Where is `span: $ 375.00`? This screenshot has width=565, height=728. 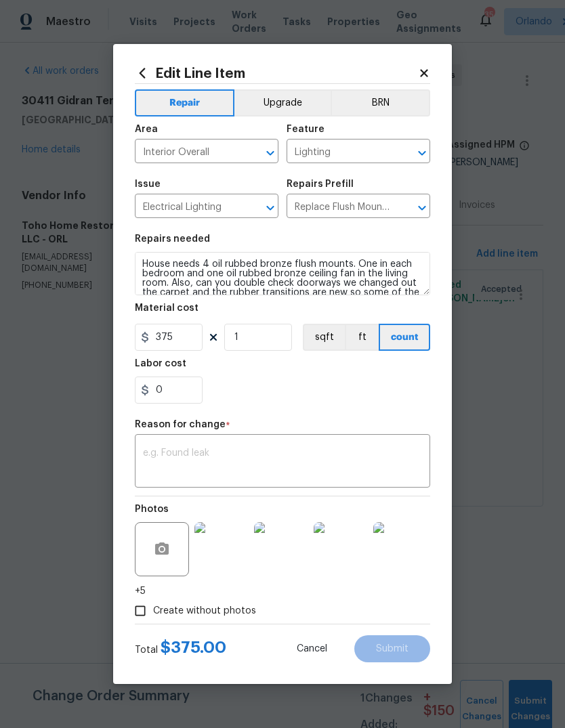
span: $ 375.00 is located at coordinates (193, 648).